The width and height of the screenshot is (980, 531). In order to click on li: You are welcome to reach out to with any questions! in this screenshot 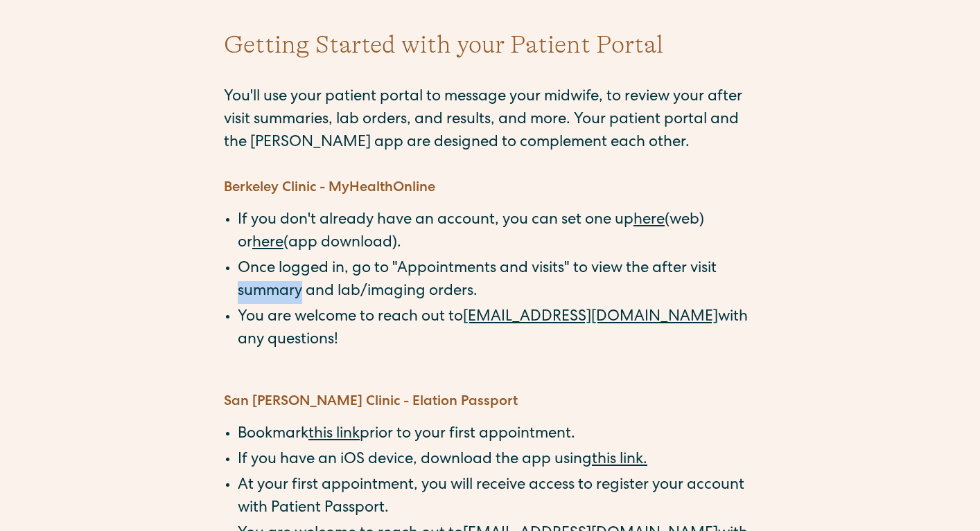, I will do `click(497, 329)`.